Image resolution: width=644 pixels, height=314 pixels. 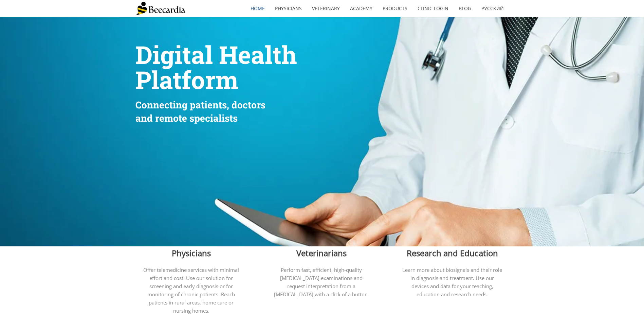 I want to click on span: and remote specialists, so click(x=186, y=118).